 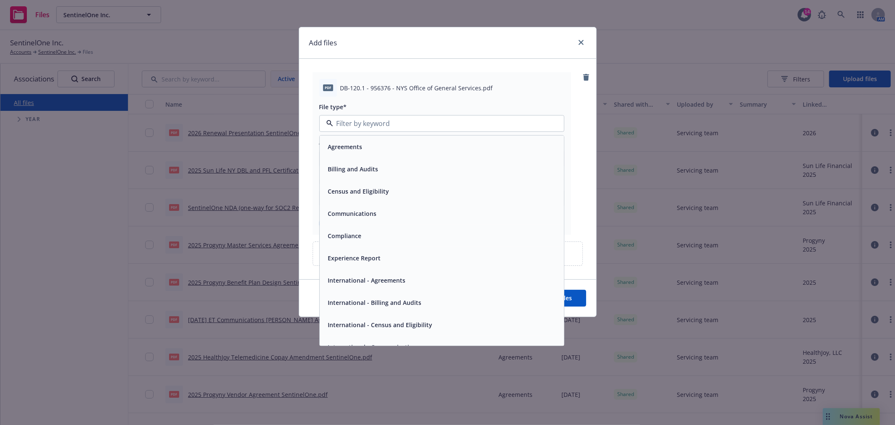 I want to click on span: Agreements, so click(x=345, y=146).